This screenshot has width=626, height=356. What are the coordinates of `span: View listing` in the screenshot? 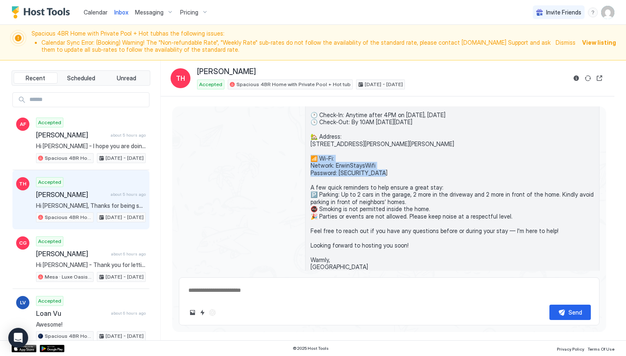 It's located at (599, 42).